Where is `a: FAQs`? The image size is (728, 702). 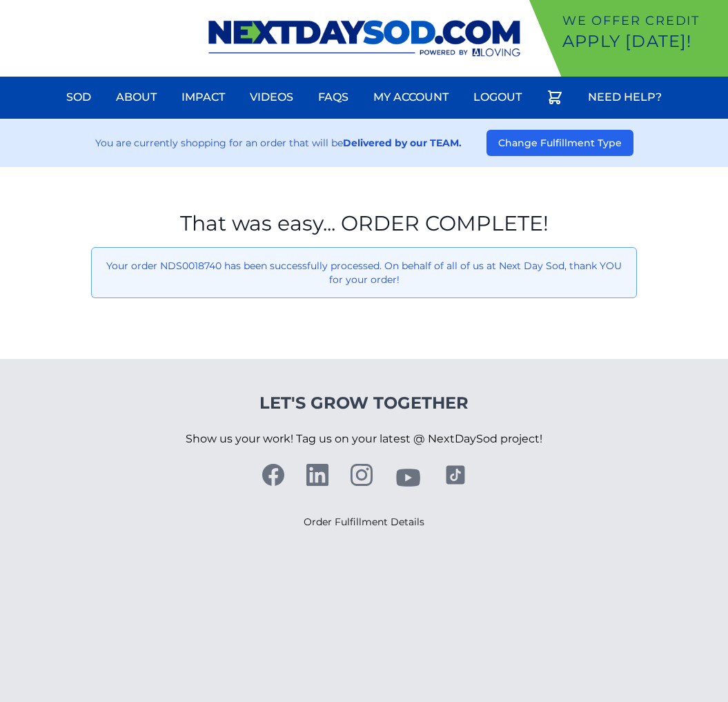
a: FAQs is located at coordinates (334, 97).